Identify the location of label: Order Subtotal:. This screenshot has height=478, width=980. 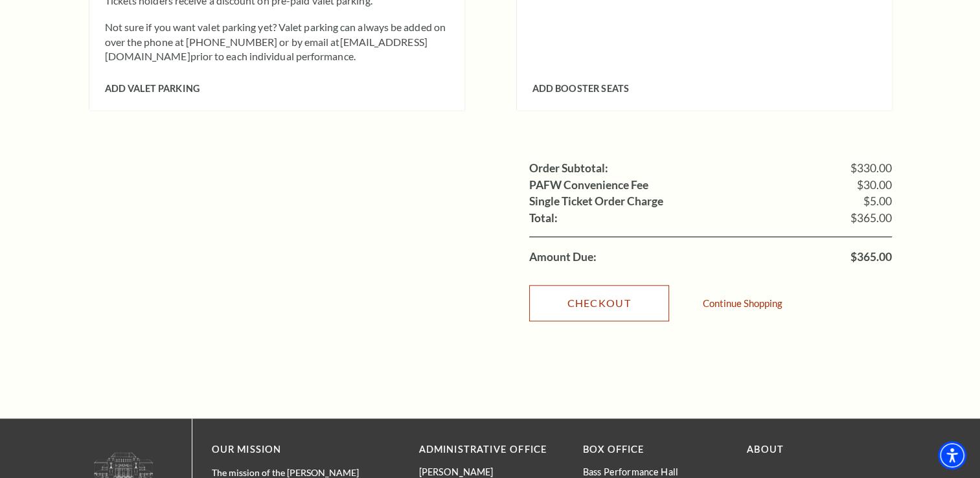
(568, 168).